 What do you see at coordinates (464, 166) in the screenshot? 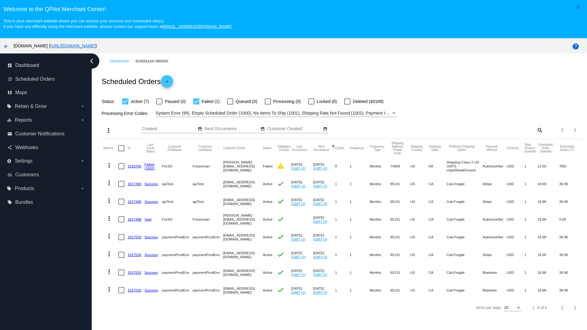
I see `mat-cell: Shipping Class 2 US USPS - UspsRetailGround` at bounding box center [464, 166].